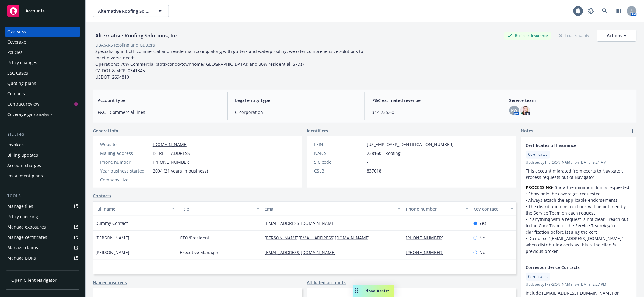 The image size is (644, 297). Describe the element at coordinates (633, 131) in the screenshot. I see `a: add` at that location.